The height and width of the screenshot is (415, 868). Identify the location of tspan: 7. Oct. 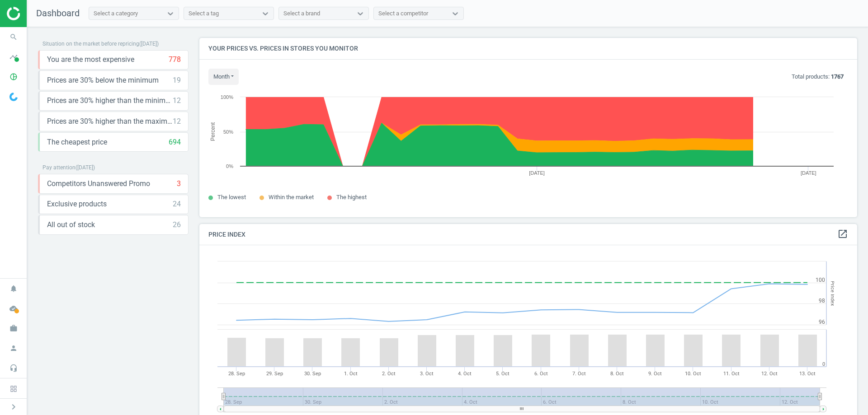
(579, 374).